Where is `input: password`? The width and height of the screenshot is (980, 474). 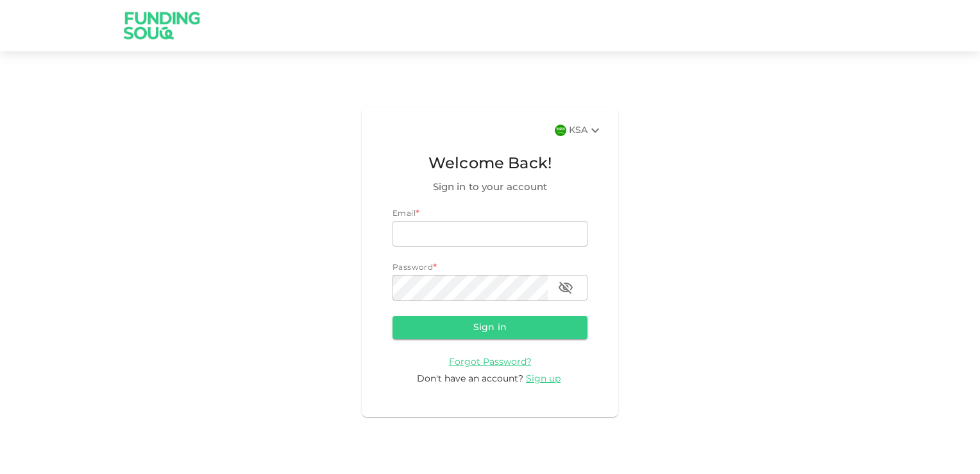
input: password is located at coordinates (470, 288).